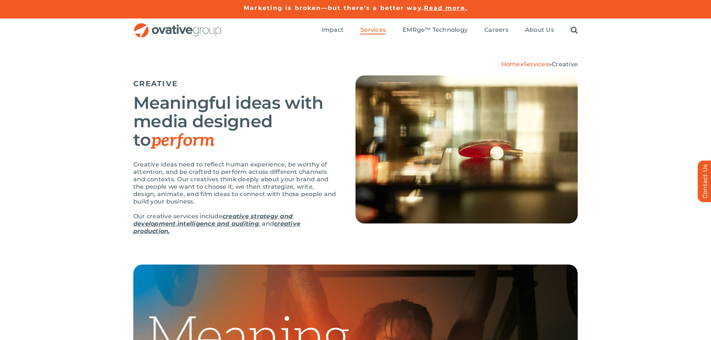 The width and height of the screenshot is (711, 340). Describe the element at coordinates (235, 84) in the screenshot. I see `h5: CREATIVE` at that location.